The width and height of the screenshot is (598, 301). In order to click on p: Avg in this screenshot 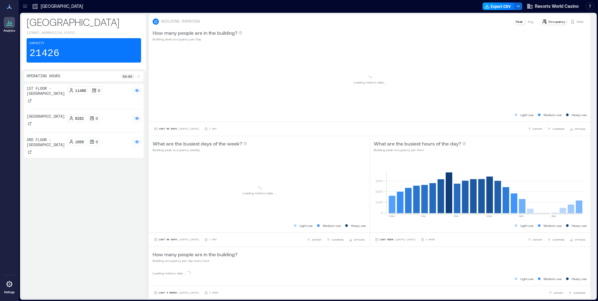, I will do `click(530, 22)`.